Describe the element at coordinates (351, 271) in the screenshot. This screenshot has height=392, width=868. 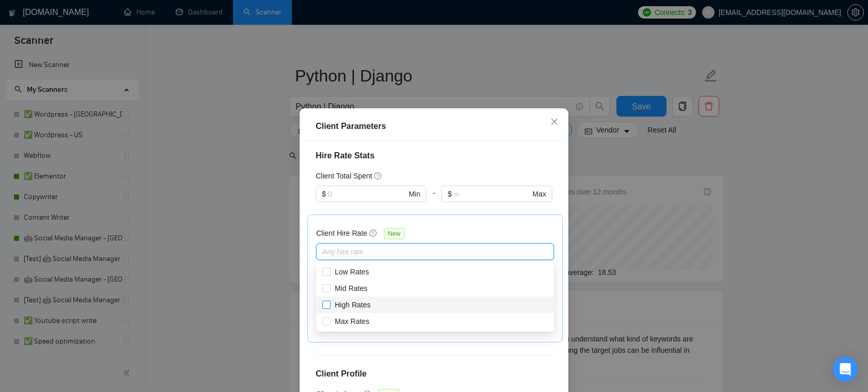
I see `span: Low Rates` at that location.